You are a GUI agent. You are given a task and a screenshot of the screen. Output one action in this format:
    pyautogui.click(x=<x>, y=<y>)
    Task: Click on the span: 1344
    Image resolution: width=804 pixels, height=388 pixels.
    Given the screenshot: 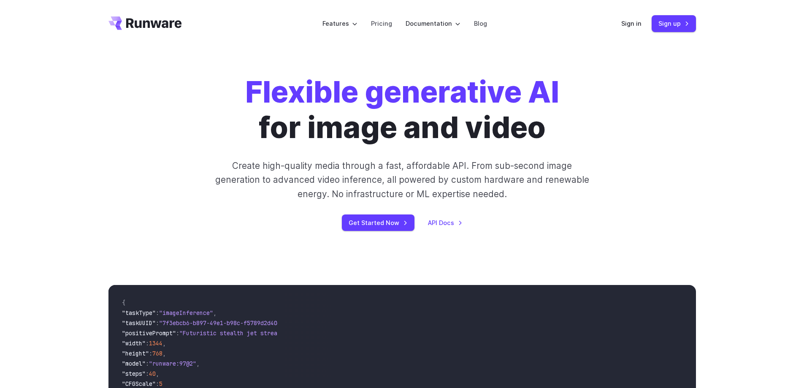 What is the action you would take?
    pyautogui.click(x=156, y=343)
    